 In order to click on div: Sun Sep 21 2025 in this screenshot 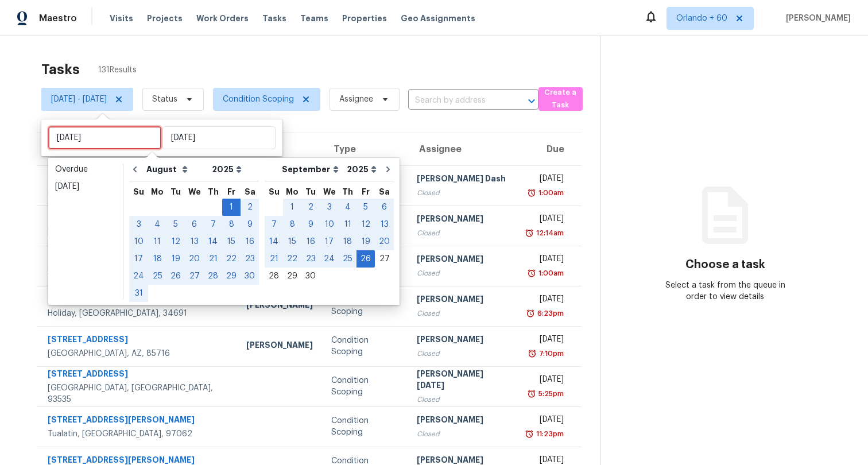, I will do `click(274, 259)`.